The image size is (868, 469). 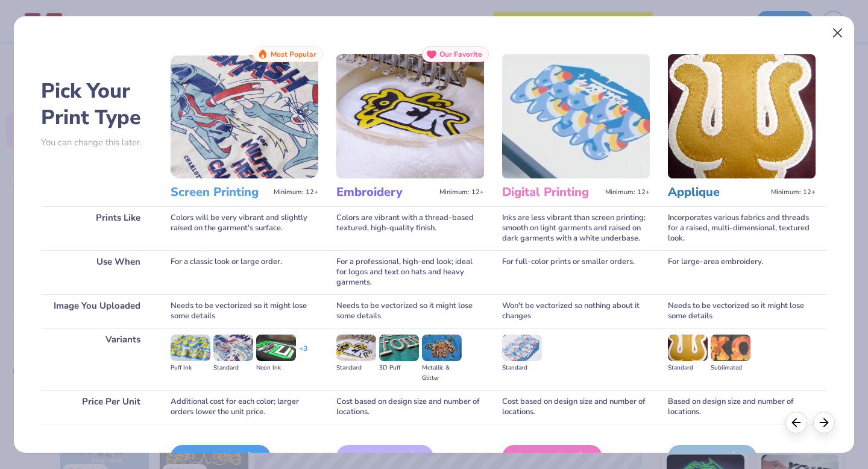 I want to click on div: Variants, so click(x=96, y=358).